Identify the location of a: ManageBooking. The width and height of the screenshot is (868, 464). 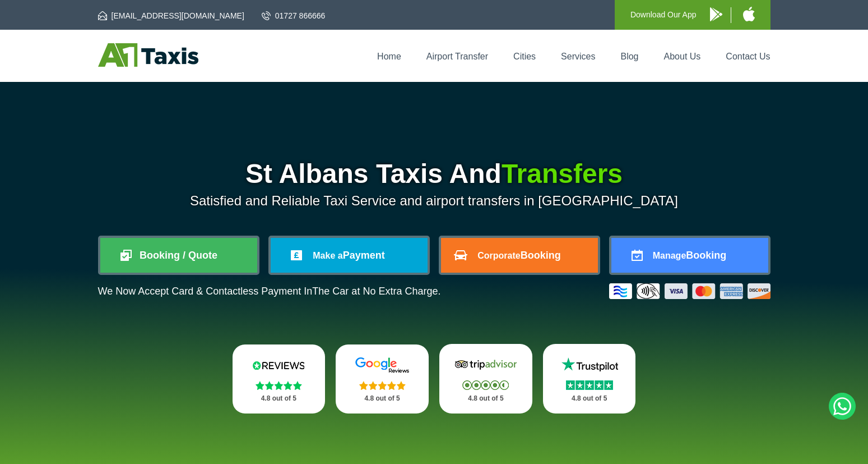
(690, 255).